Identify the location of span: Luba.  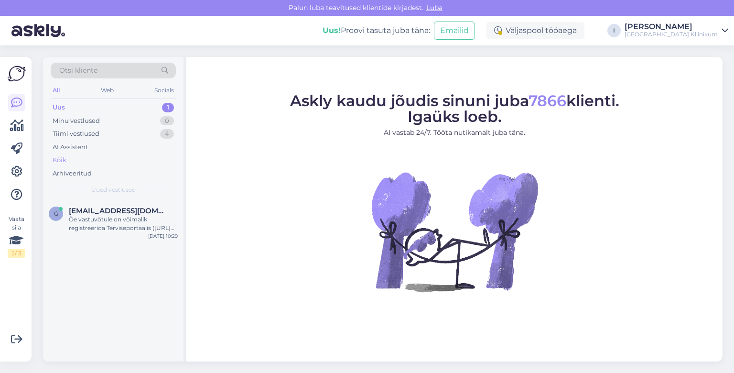
(434, 8).